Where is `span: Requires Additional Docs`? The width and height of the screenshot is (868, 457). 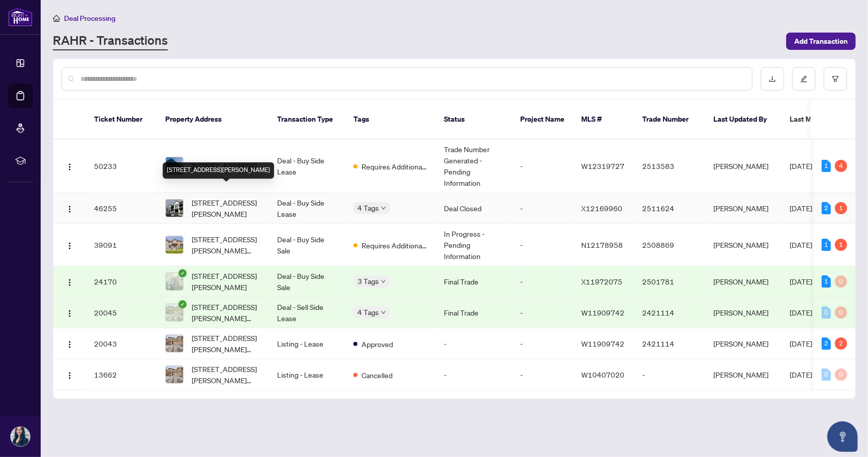
span: Requires Additional Docs is located at coordinates (395, 245).